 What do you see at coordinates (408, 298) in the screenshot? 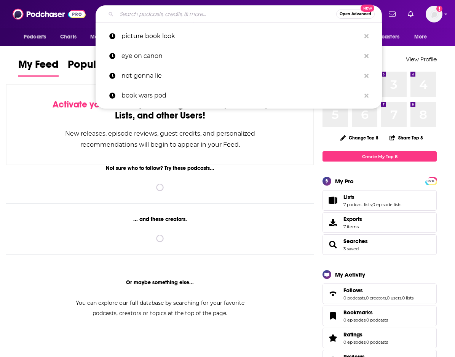
I see `a: 0 lists` at bounding box center [408, 298].